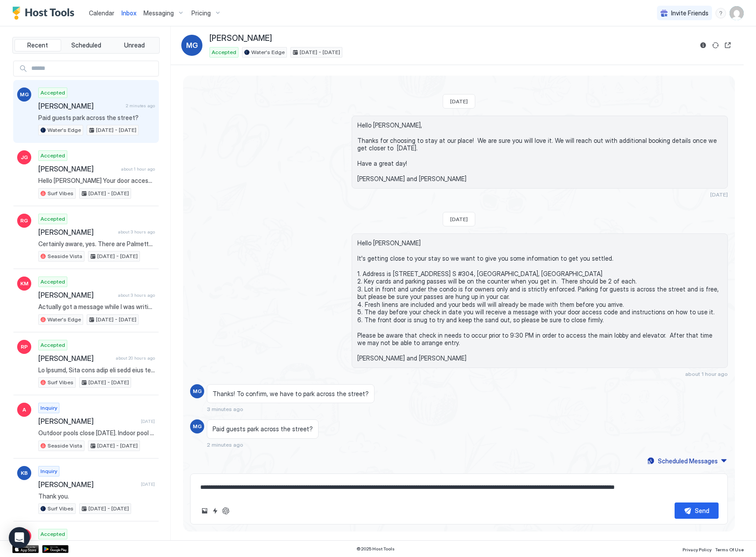  What do you see at coordinates (24, 221) in the screenshot?
I see `span: RG` at bounding box center [24, 221].